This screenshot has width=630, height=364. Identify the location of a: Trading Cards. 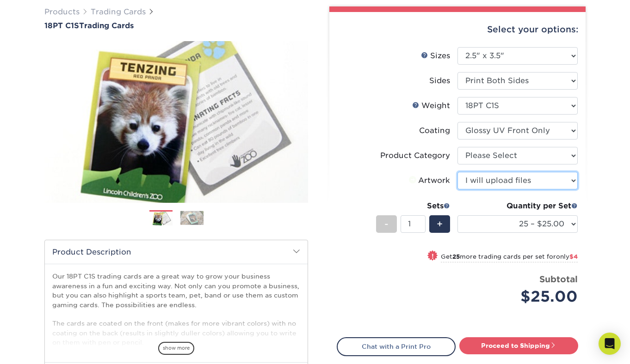
(118, 12).